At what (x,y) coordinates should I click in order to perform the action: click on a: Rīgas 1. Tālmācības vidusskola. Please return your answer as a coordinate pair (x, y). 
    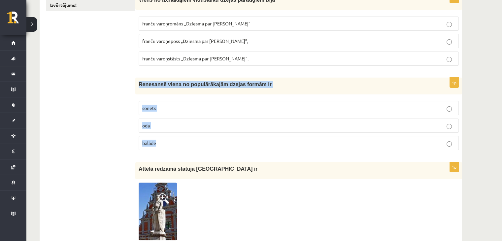
    Looking at the image, I should click on (17, 20).